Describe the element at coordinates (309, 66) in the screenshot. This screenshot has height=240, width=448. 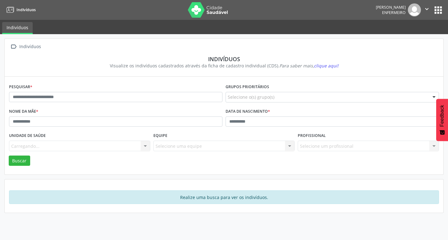
I see `i: Para saber mais,` at that location.